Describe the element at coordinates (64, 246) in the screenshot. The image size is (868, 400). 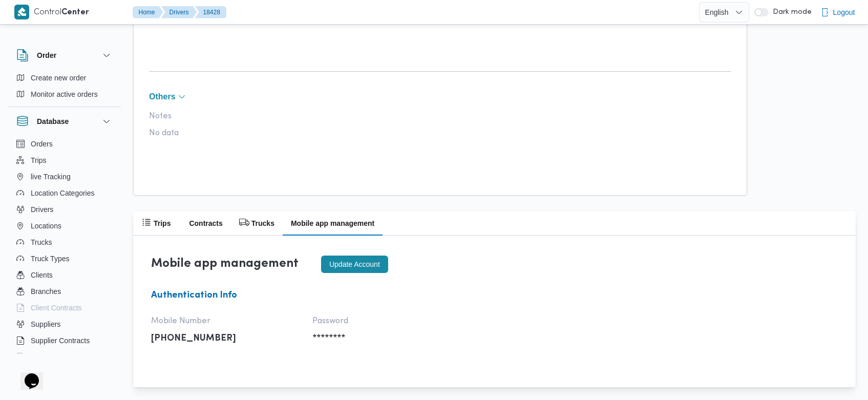
I see `div: Database` at that location.